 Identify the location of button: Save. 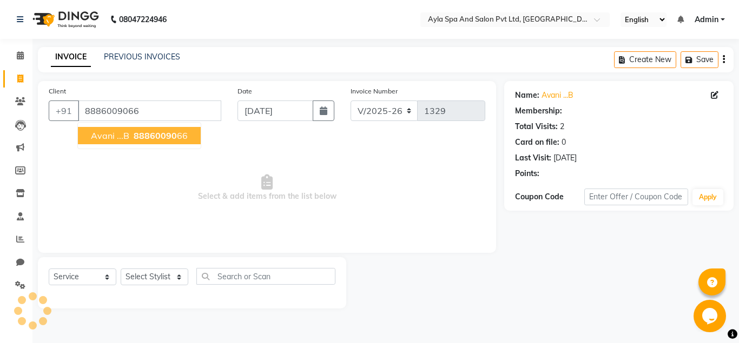
(699, 59).